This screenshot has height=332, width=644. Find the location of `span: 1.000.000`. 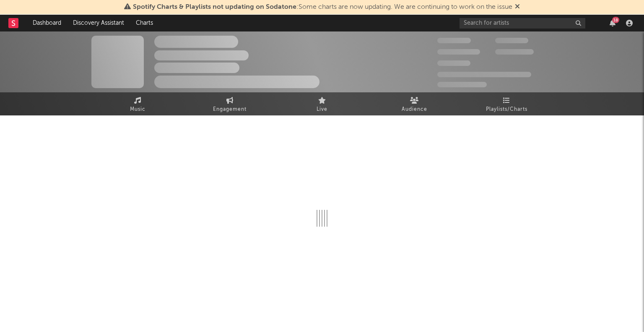

span: 1.000.000 is located at coordinates (514, 52).